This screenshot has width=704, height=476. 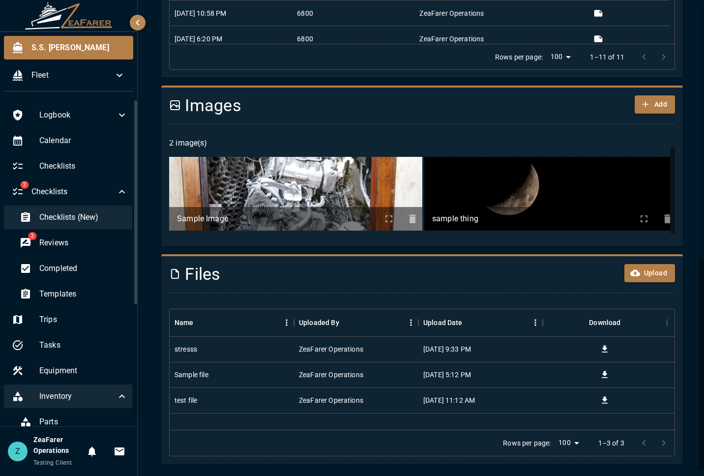 I want to click on div: stresss, so click(x=186, y=349).